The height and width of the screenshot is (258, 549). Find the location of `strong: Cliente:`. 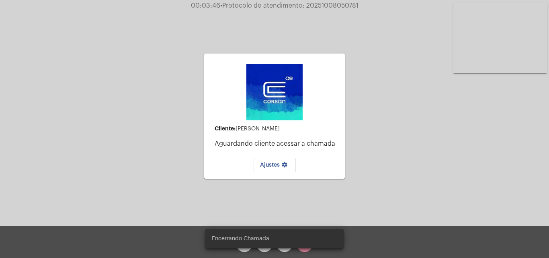

strong: Cliente: is located at coordinates (225, 128).